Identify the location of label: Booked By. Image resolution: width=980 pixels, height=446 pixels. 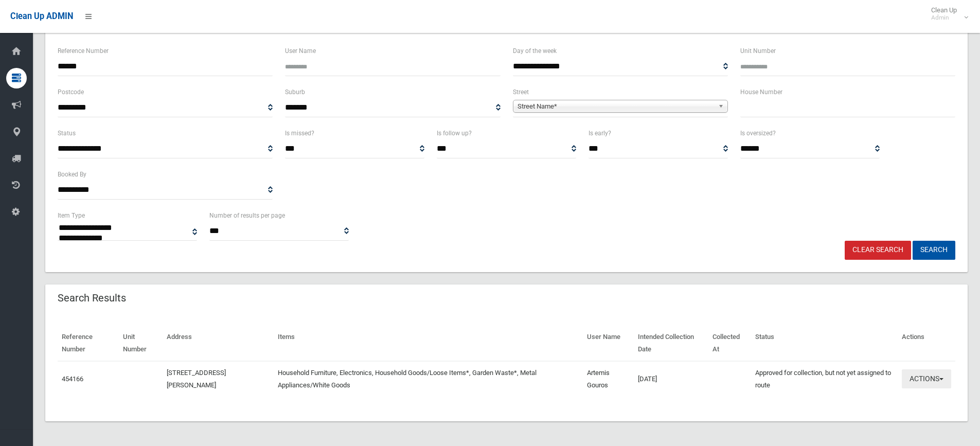
(72, 174).